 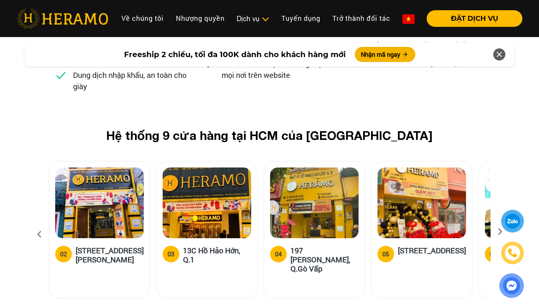 What do you see at coordinates (422, 203) in the screenshot?
I see `img: heramo-179b-duong-3-thang-2-phuong-11-quan-10` at bounding box center [422, 203].